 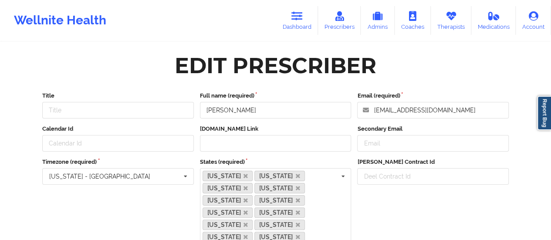 What do you see at coordinates (275, 162) in the screenshot?
I see `label: States (required)` at bounding box center [275, 162].